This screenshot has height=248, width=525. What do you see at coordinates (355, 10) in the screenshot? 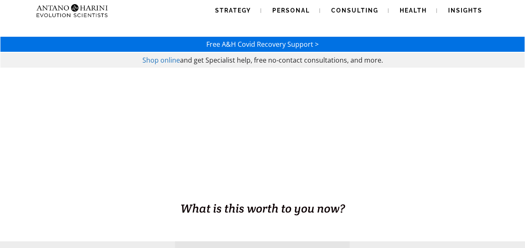
I see `span: Consulting` at bounding box center [355, 10].